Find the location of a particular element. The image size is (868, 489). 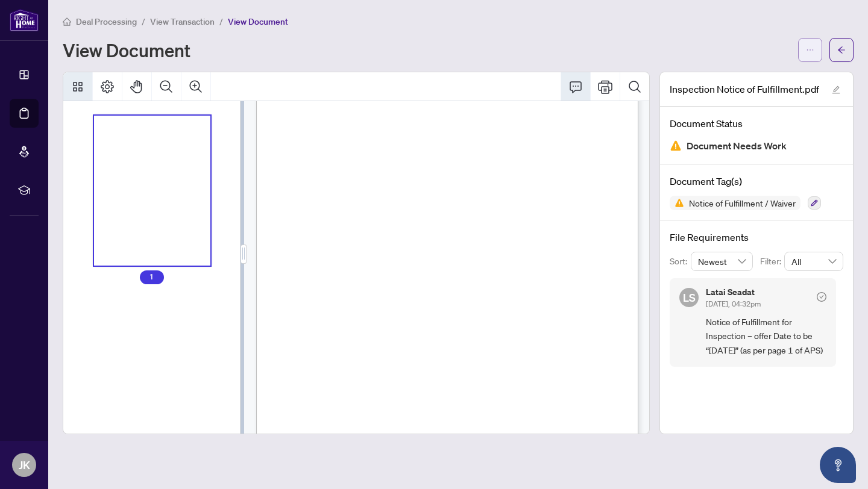

p: Filter: is located at coordinates (772, 261).